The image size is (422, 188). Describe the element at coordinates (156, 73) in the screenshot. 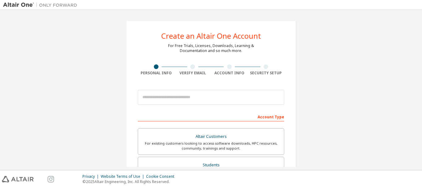

I see `div: Personal Info` at that location.